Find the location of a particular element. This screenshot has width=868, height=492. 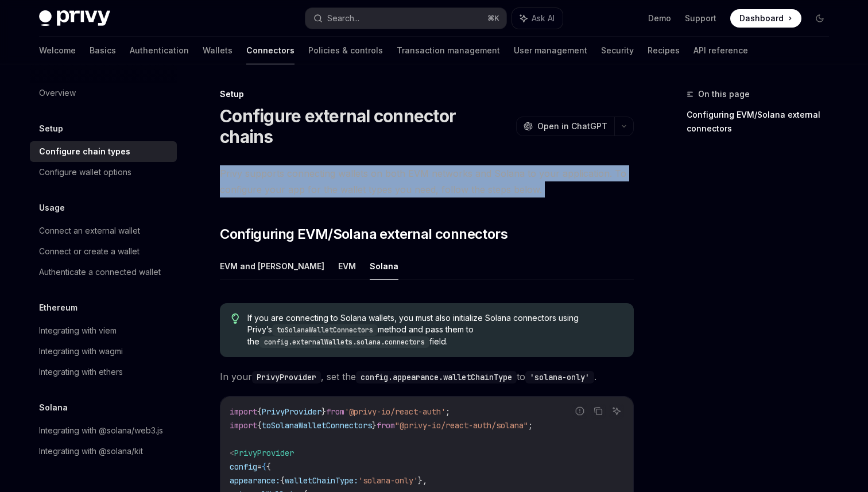

span: On this page is located at coordinates (724, 94).